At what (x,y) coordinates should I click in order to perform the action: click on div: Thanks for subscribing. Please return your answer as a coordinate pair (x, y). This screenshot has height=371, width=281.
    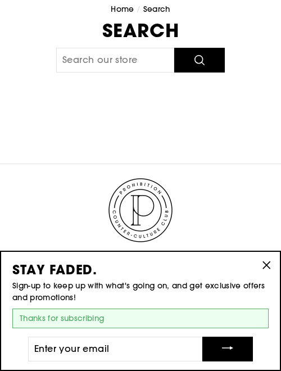
    Looking at the image, I should click on (141, 319).